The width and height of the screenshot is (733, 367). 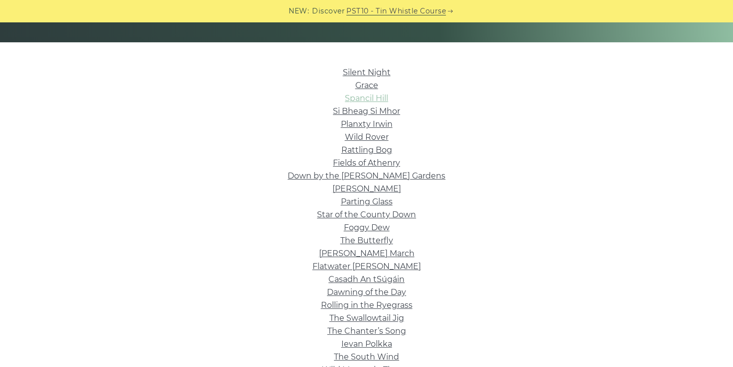 I want to click on a: Rolling in the Ryegrass, so click(x=367, y=305).